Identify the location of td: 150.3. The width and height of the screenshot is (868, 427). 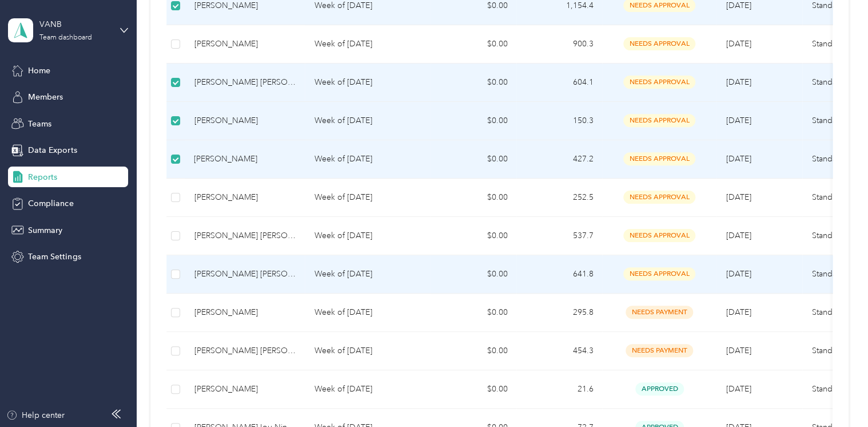
(559, 121).